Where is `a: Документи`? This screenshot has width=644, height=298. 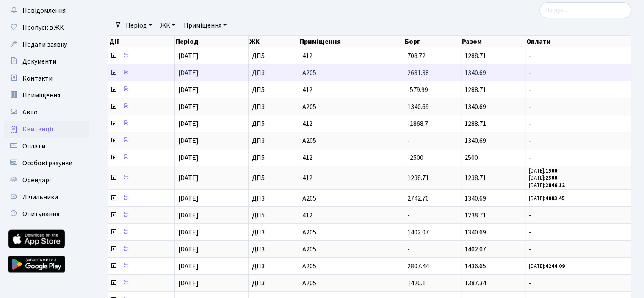
a: Документи is located at coordinates (47, 61).